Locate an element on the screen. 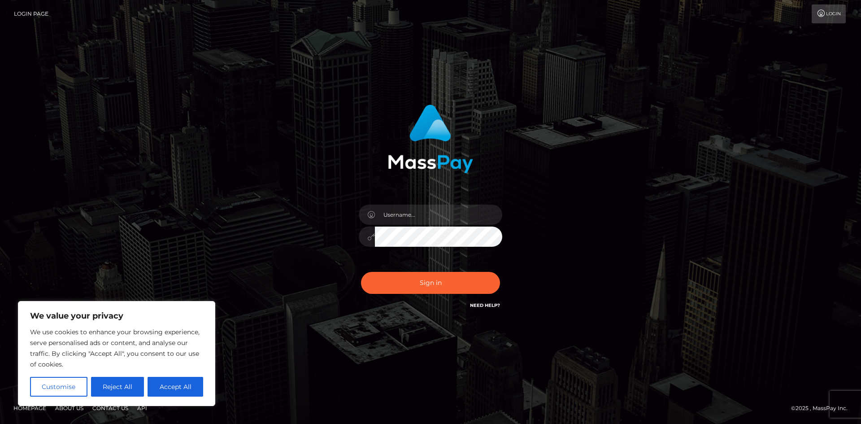 The height and width of the screenshot is (424, 861). a: Need Help? is located at coordinates (485, 305).